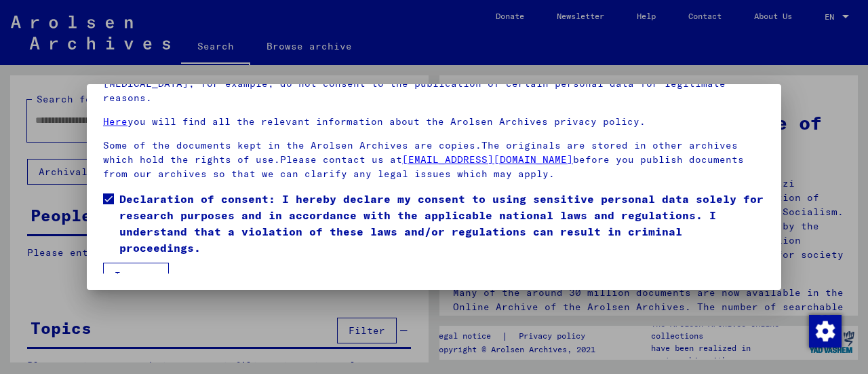 The width and height of the screenshot is (868, 374). I want to click on p: Please if you, as someone who is personally affected or as a relative of a victim of [MEDICAL_DAT..., so click(434, 84).